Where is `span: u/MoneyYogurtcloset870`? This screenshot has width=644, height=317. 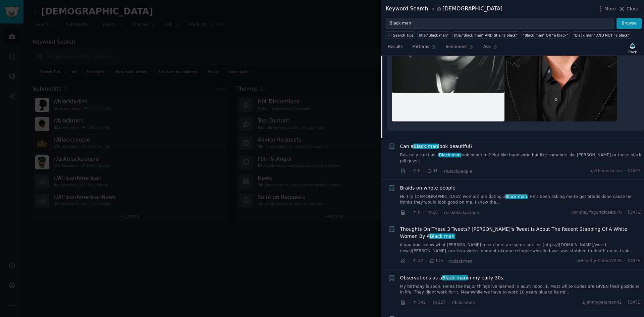
span: u/MoneyYogurtcloset870 is located at coordinates (596, 213).